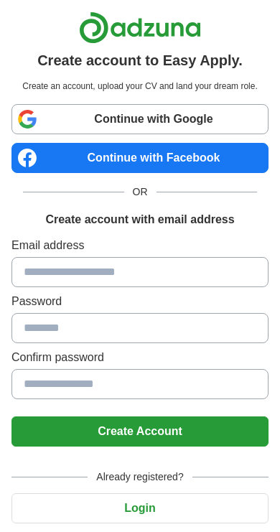 This screenshot has height=532, width=280. I want to click on a: Login, so click(140, 508).